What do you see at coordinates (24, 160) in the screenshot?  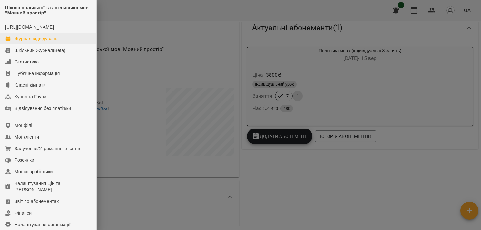 I see `div: Розсилки` at bounding box center [24, 160].